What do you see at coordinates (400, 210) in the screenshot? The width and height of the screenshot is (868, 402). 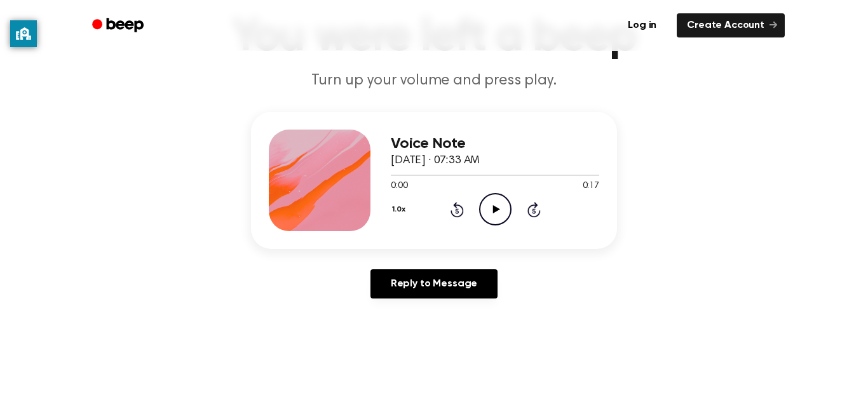 I see `button: 1.0x` at bounding box center [400, 210].